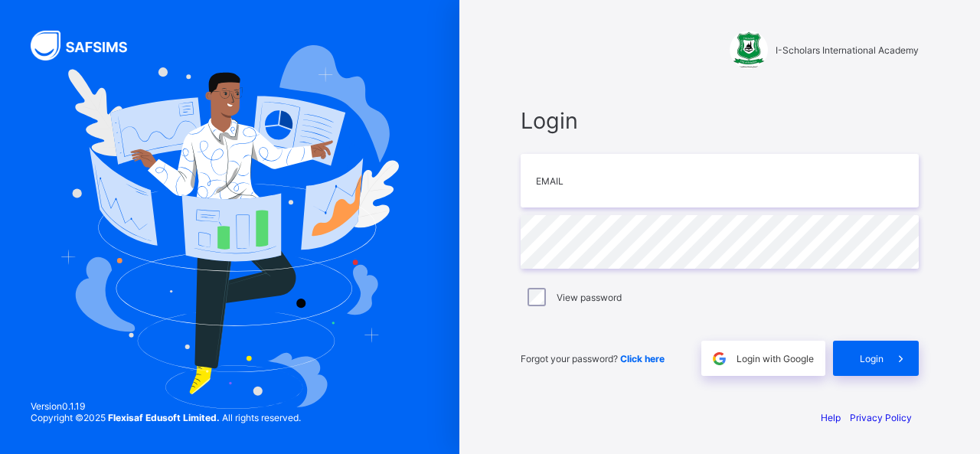  Describe the element at coordinates (642, 358) in the screenshot. I see `a: Click here` at that location.